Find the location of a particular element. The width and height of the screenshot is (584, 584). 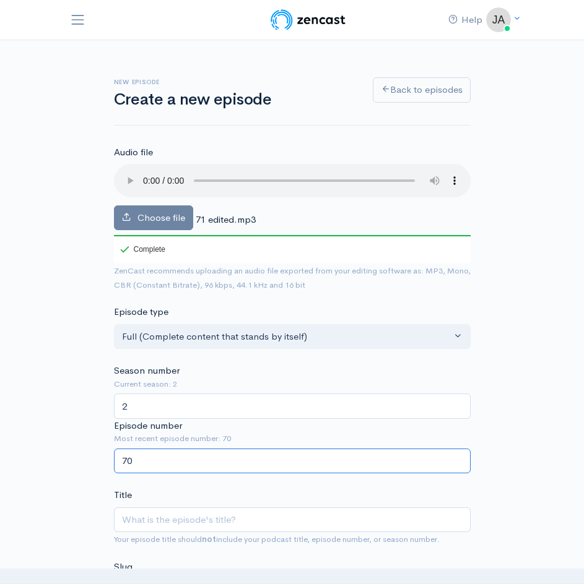

button: Toggle navigation is located at coordinates (78, 20).